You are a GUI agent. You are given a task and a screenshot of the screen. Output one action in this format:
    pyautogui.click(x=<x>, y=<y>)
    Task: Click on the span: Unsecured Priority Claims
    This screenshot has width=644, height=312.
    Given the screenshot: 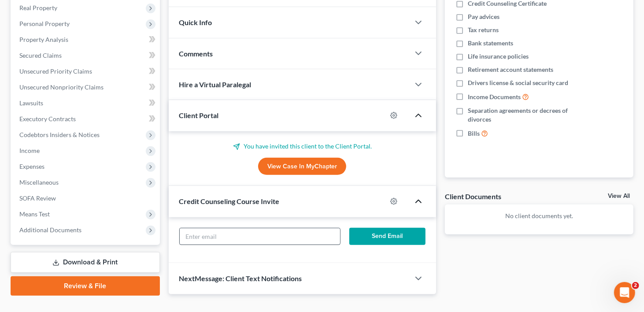 What is the action you would take?
    pyautogui.click(x=56, y=71)
    